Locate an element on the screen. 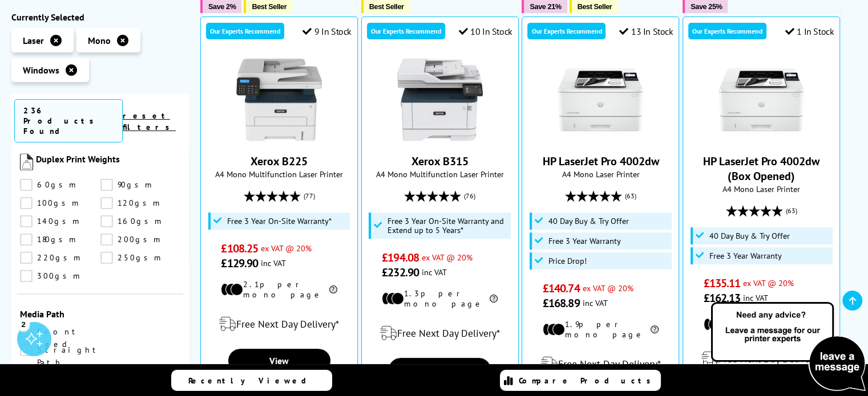  a: 220gsm is located at coordinates (60, 258).